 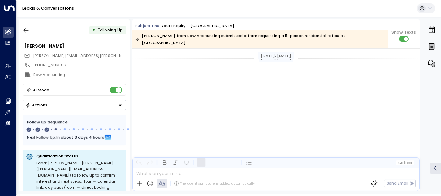 I want to click on span: Subject Line:, so click(x=148, y=26).